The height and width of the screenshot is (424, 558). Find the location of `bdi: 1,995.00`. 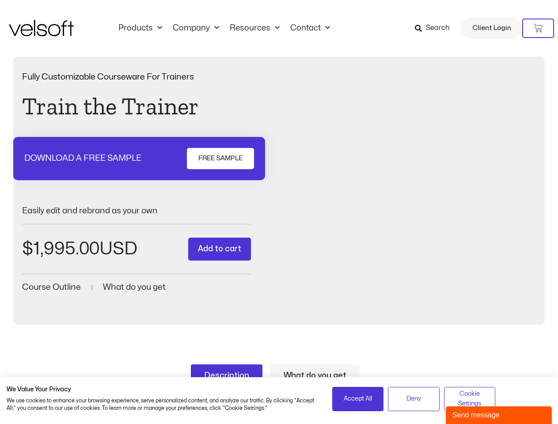

bdi: 1,995.00 is located at coordinates (61, 249).